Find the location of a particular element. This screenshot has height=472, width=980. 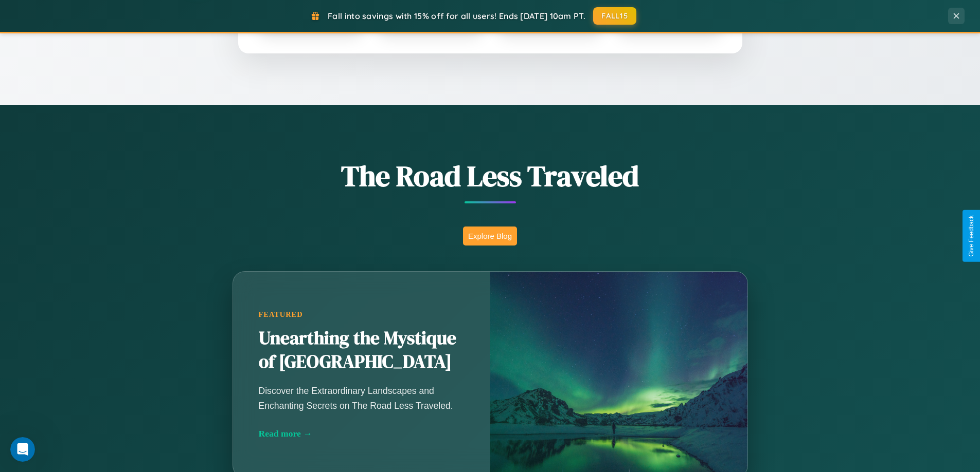

div: Read more → is located at coordinates (361, 434).